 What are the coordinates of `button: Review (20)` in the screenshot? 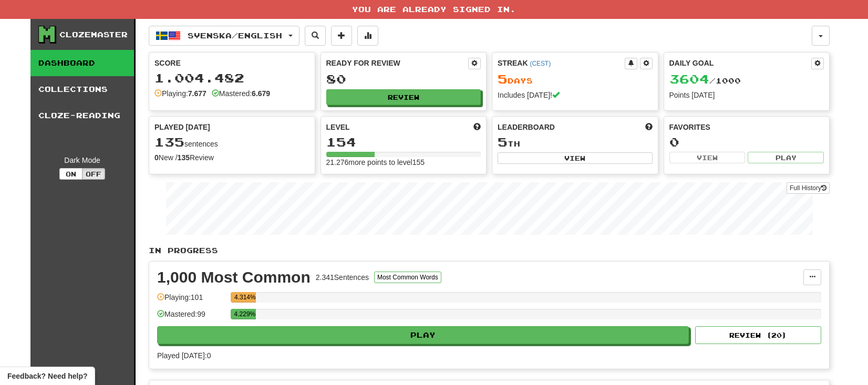 It's located at (758, 336).